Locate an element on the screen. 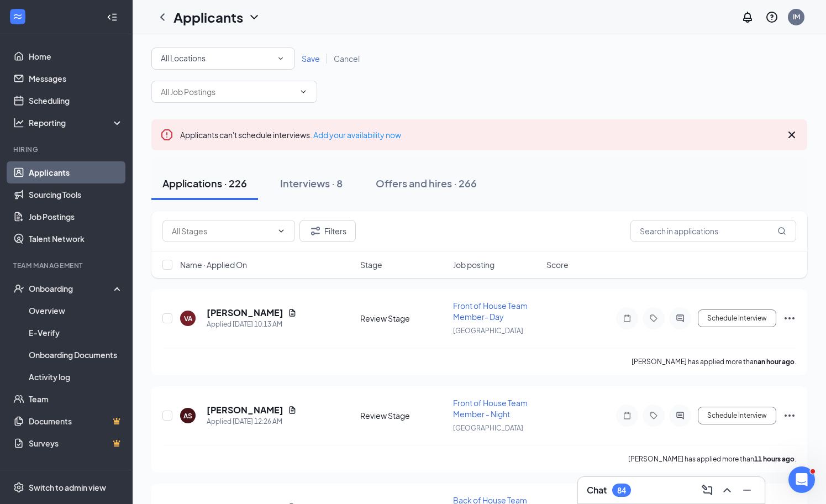  a: Applicants is located at coordinates (76, 173).